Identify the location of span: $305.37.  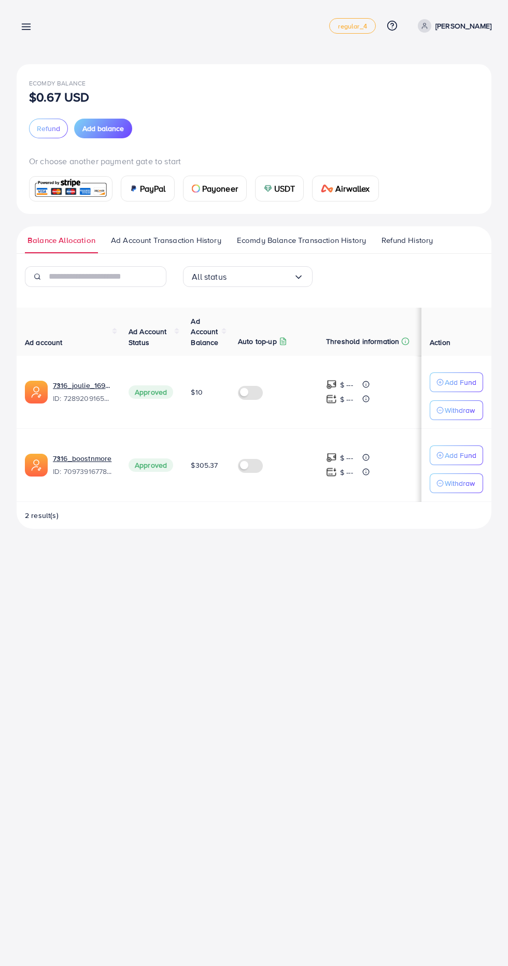
(204, 465).